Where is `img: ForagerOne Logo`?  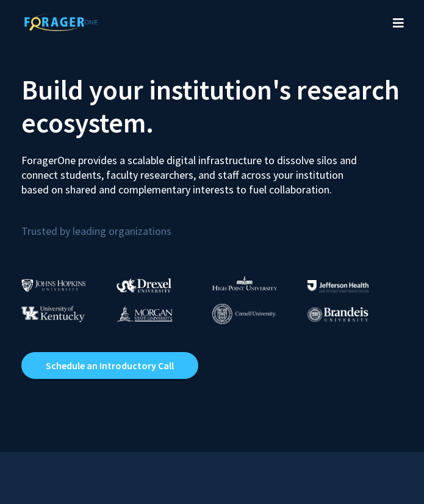 img: ForagerOne Logo is located at coordinates (61, 22).